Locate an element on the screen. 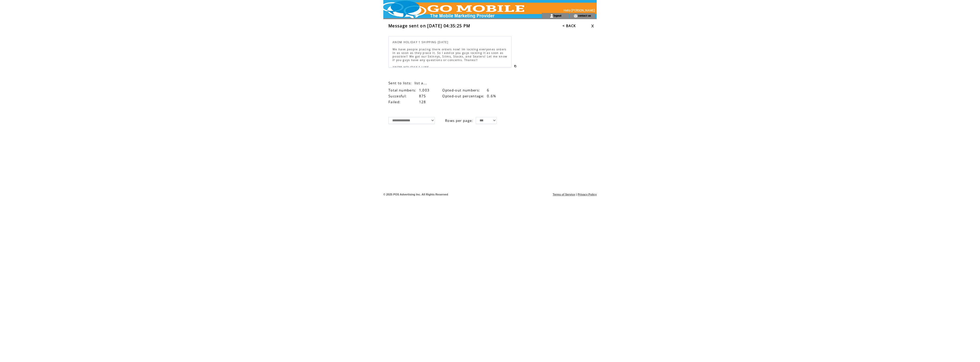  span: 1,003 is located at coordinates (424, 90).